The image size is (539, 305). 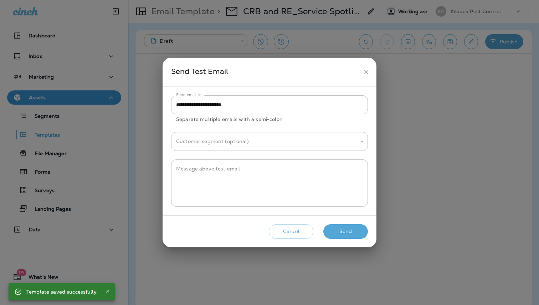 What do you see at coordinates (291, 232) in the screenshot?
I see `button: Cancel` at bounding box center [291, 232].